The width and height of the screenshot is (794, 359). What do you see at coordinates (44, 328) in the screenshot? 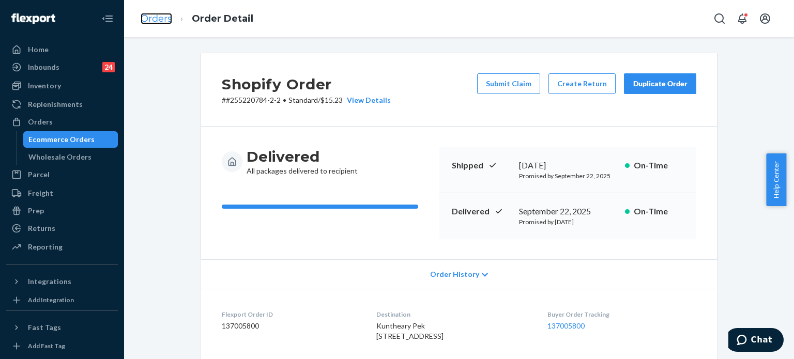
I see `div: Fast Tags` at bounding box center [44, 328].